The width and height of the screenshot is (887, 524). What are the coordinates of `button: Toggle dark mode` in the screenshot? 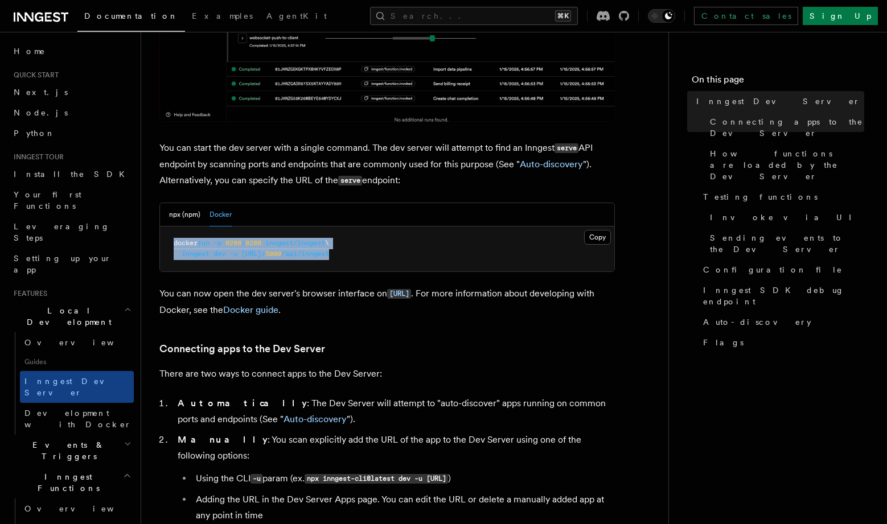 It's located at (661, 16).